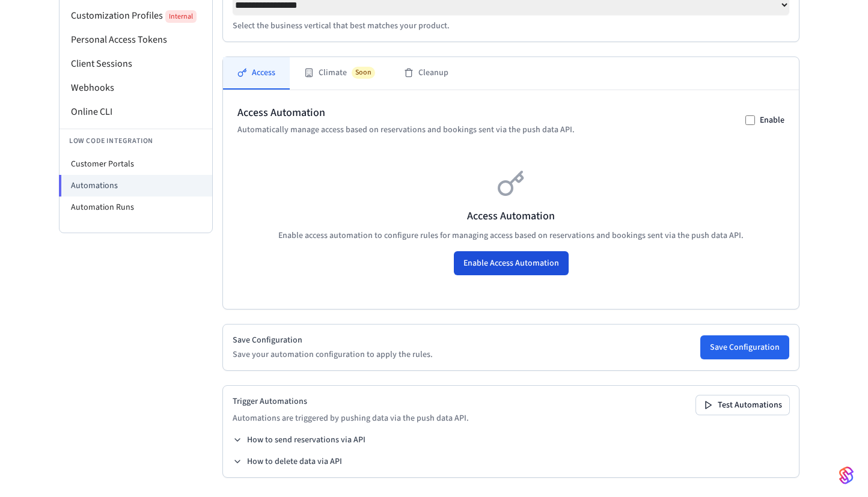  I want to click on span: Internal, so click(181, 16).